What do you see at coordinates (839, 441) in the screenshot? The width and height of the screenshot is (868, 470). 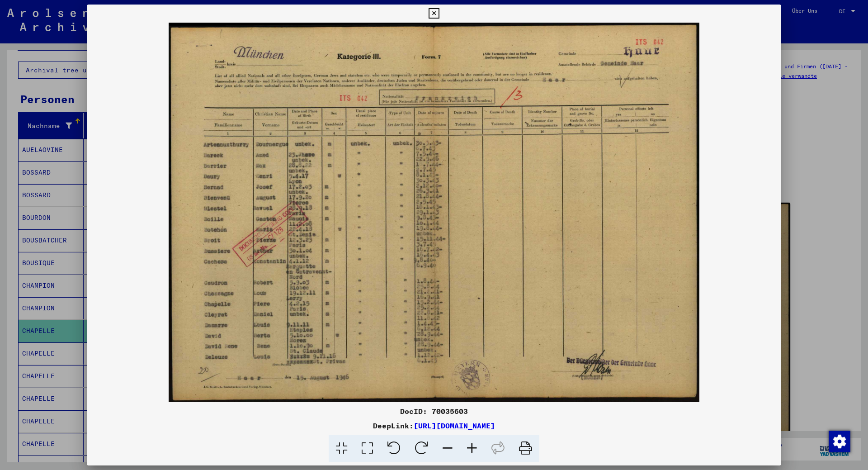 I see `div: Zustimmung ändern` at bounding box center [839, 441].